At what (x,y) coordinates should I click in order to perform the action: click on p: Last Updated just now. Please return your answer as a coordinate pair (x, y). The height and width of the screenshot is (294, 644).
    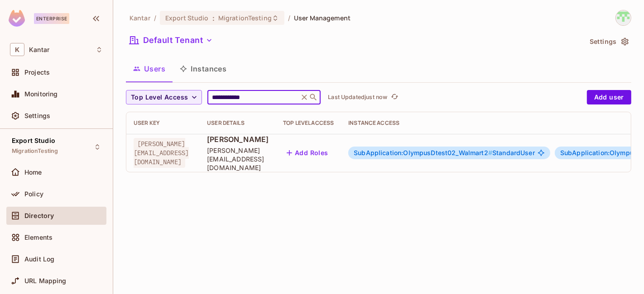
    Looking at the image, I should click on (357, 98).